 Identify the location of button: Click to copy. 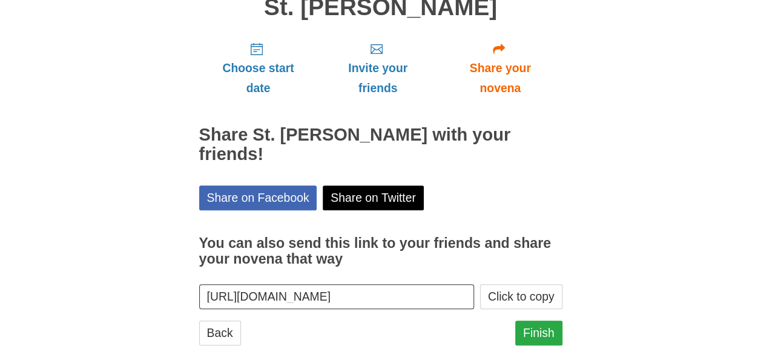
(521, 296).